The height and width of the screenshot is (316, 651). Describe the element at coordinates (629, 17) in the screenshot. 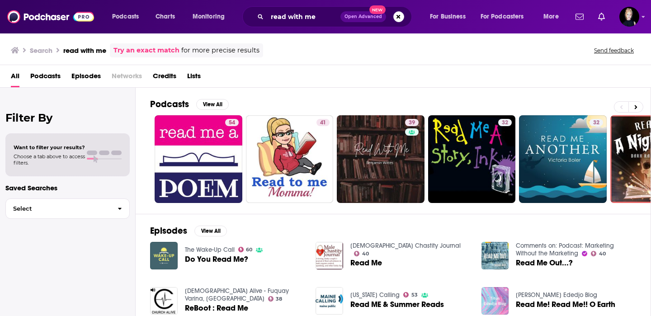

I see `button: Show profile menu` at that location.